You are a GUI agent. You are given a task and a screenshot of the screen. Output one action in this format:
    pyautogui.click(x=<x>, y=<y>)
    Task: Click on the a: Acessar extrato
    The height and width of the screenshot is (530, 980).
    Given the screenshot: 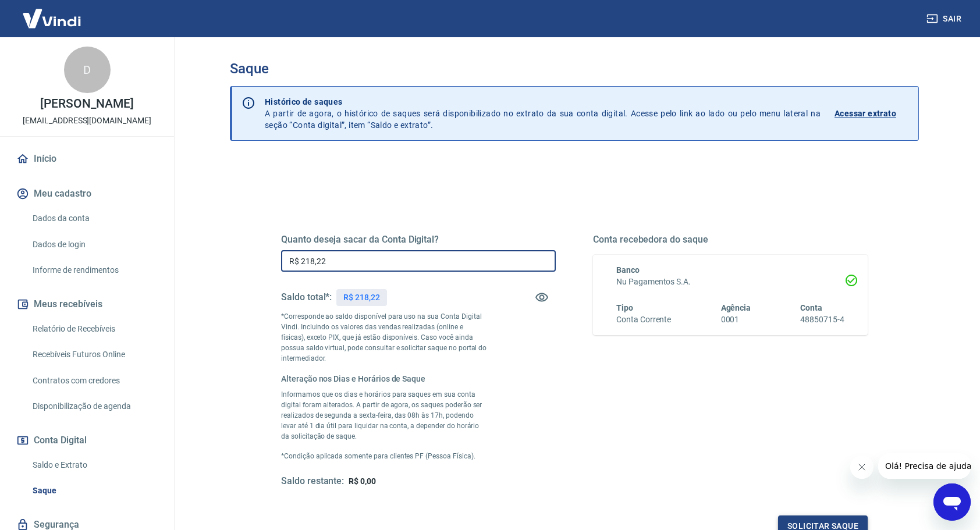 What is the action you would take?
    pyautogui.click(x=872, y=114)
    